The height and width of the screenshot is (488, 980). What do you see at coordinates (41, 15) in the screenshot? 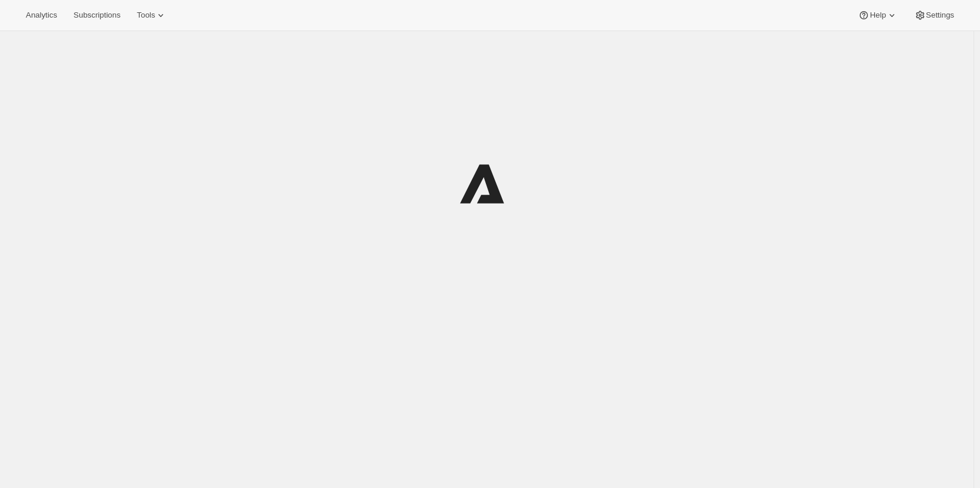
I see `button: Analytics` at bounding box center [41, 15].